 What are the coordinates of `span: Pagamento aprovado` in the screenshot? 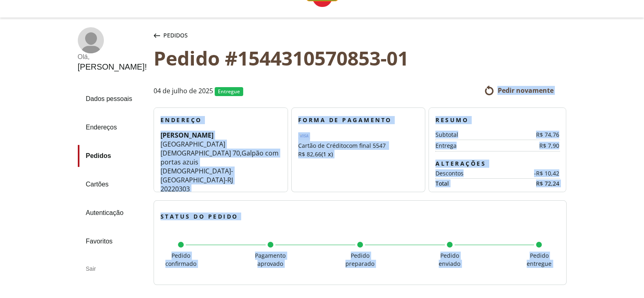 It's located at (270, 260).